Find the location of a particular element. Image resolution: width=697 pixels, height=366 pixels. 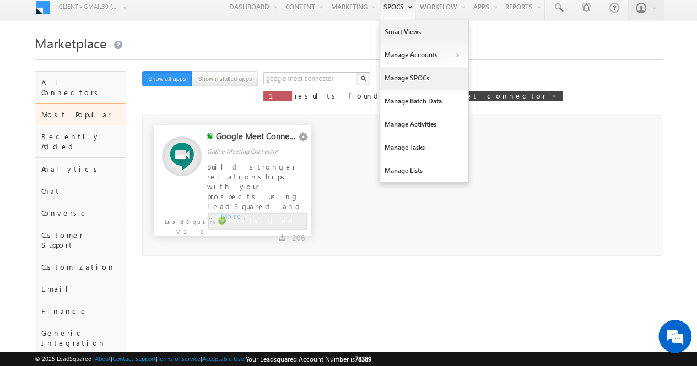

div: Minimize live chat window is located at coordinates (194, 19).